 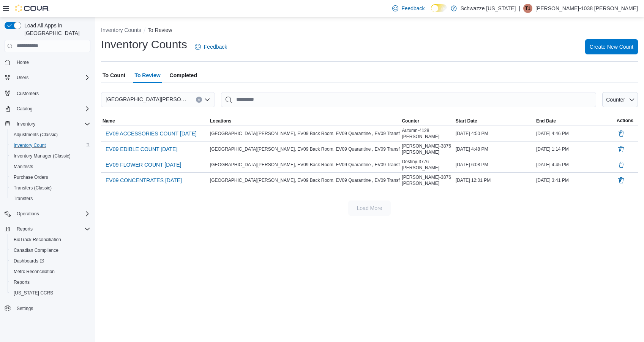 I want to click on span: Load More, so click(x=370, y=208).